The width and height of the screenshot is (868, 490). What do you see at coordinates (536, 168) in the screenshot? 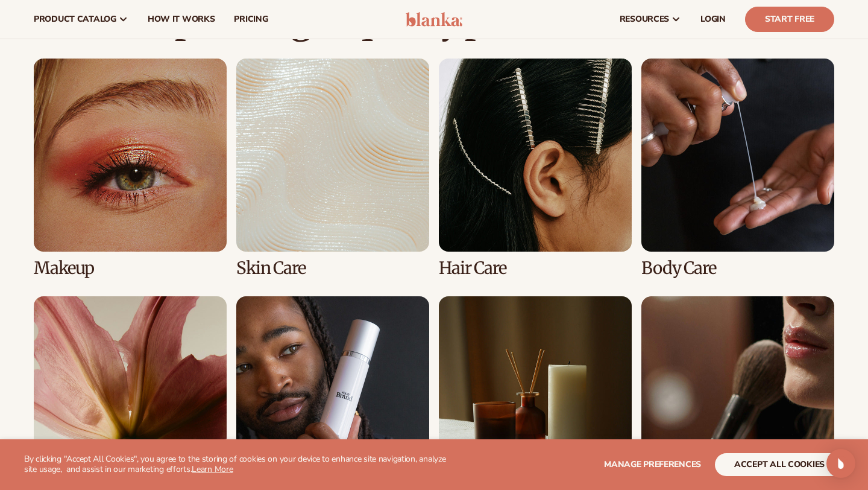
I see `div: 3 / 8` at bounding box center [536, 168].